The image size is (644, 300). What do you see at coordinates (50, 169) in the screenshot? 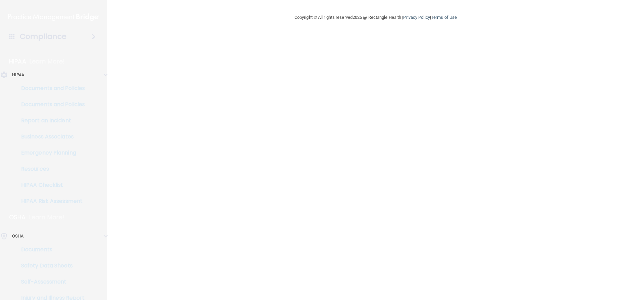
I see `p: Resources` at bounding box center [50, 169].